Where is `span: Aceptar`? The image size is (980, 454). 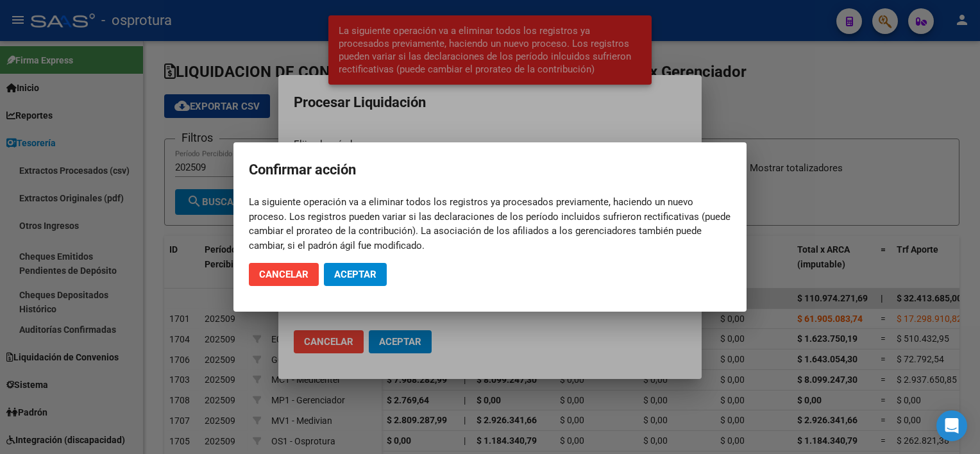
span: Aceptar is located at coordinates (356, 274).